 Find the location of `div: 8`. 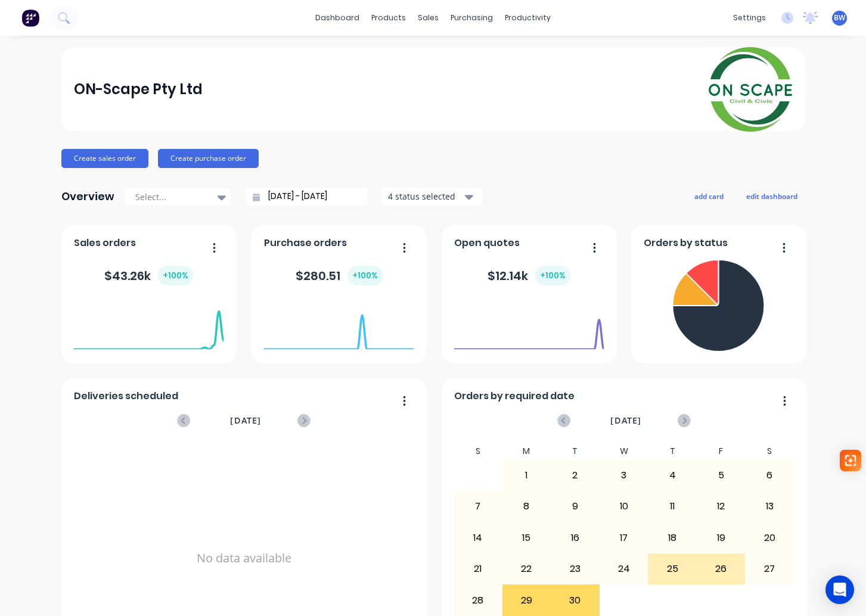

div: 8 is located at coordinates (527, 506).